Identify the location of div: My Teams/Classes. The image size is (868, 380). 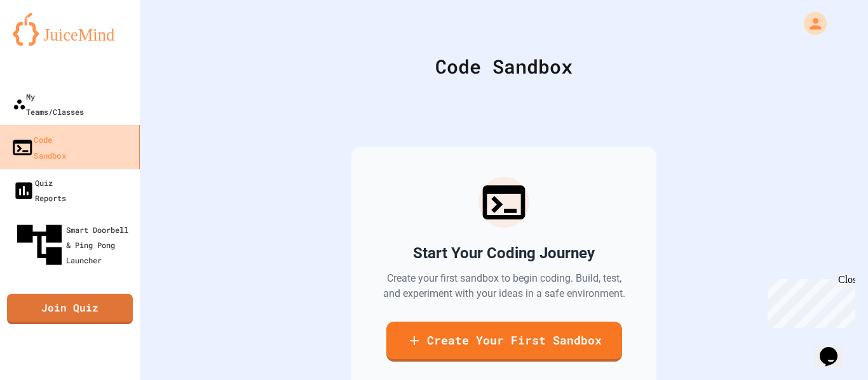
(49, 104).